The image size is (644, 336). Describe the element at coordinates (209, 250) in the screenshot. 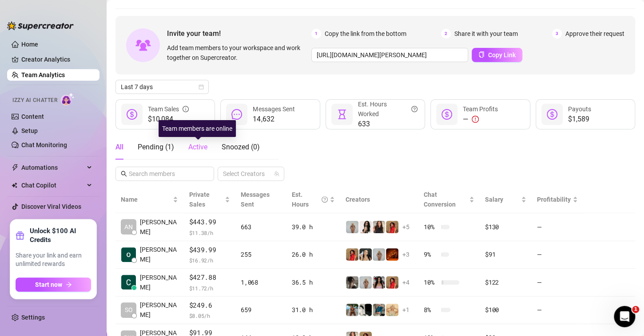

I see `span: $439.99` at that location.